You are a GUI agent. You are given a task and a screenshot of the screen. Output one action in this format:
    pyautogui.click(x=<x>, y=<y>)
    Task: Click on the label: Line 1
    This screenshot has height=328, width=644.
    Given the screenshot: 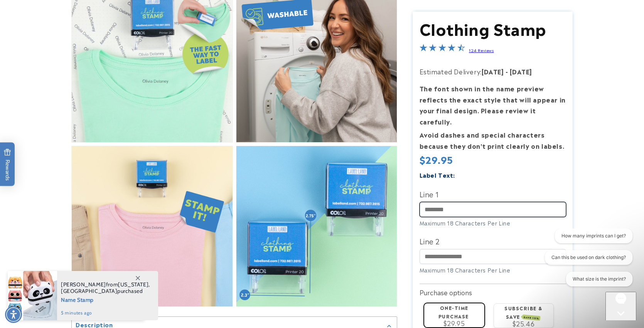 What is the action you would take?
    pyautogui.click(x=493, y=194)
    